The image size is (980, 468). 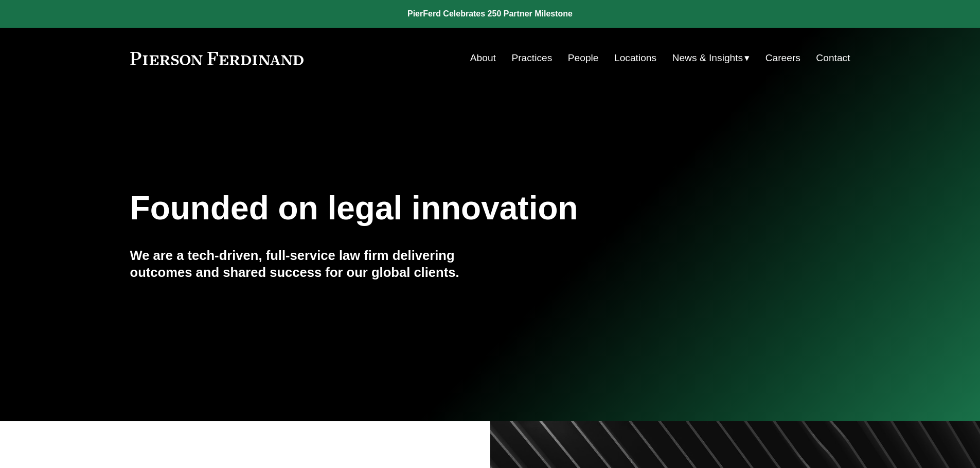 I want to click on h1: Founded on legal innovation, so click(x=430, y=208).